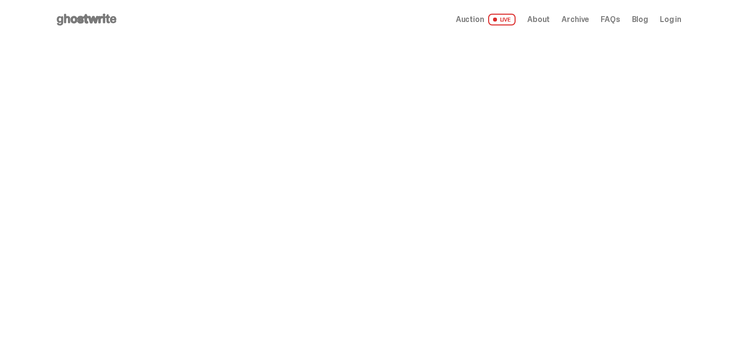 This screenshot has width=744, height=357. I want to click on a: Auction LIVE, so click(486, 20).